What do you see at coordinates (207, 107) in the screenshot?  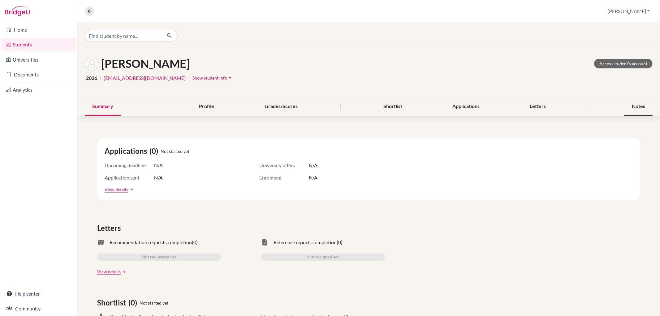 I see `div: Profile` at bounding box center [207, 107].